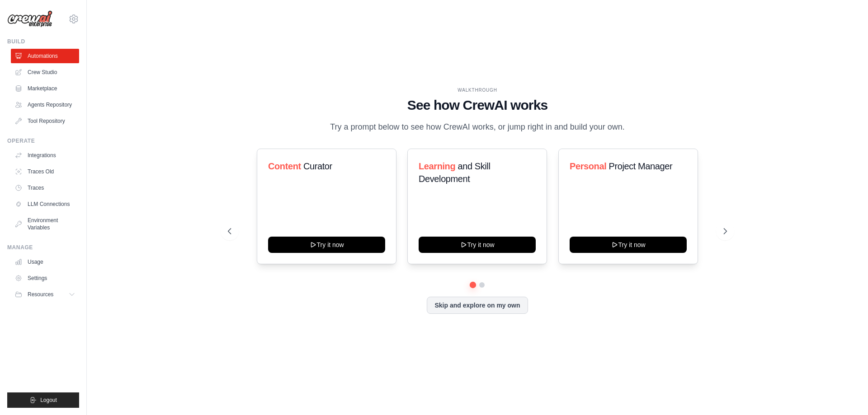 This screenshot has width=868, height=415. What do you see at coordinates (43, 247) in the screenshot?
I see `div: Manage` at bounding box center [43, 247].